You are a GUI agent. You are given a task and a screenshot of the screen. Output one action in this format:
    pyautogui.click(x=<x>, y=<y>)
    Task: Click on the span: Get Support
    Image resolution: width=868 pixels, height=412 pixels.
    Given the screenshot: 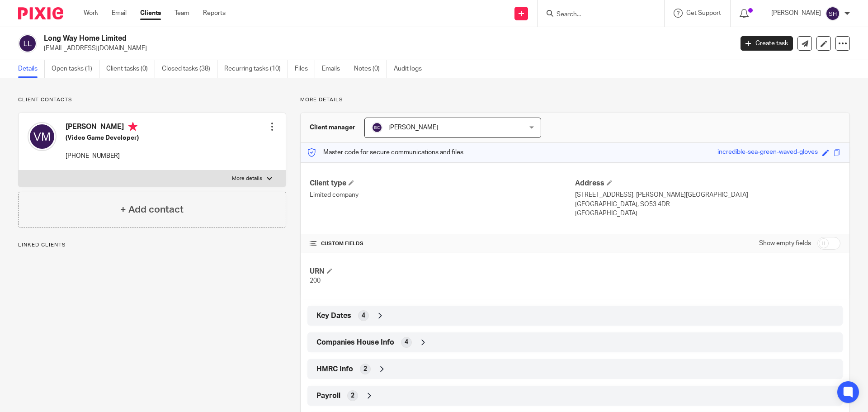 What is the action you would take?
    pyautogui.click(x=703, y=13)
    